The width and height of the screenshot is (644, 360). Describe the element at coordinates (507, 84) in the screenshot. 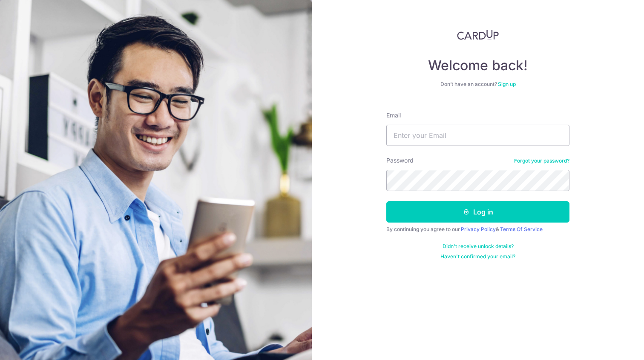

I see `a: Sign up` at that location.